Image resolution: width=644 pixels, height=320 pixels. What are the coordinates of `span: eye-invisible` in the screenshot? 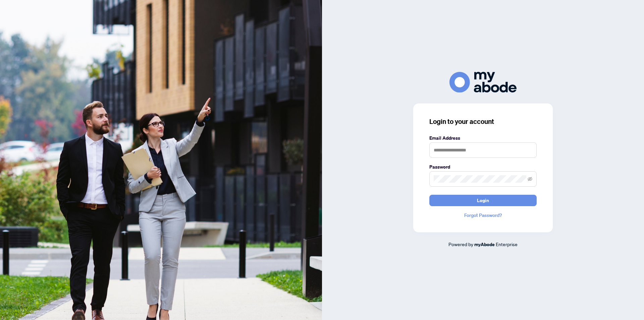 It's located at (530, 179).